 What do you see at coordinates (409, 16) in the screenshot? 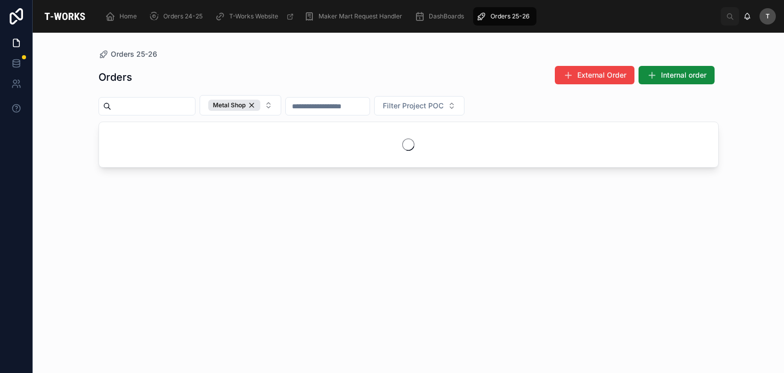
I see `div: scrollable content` at bounding box center [409, 16].